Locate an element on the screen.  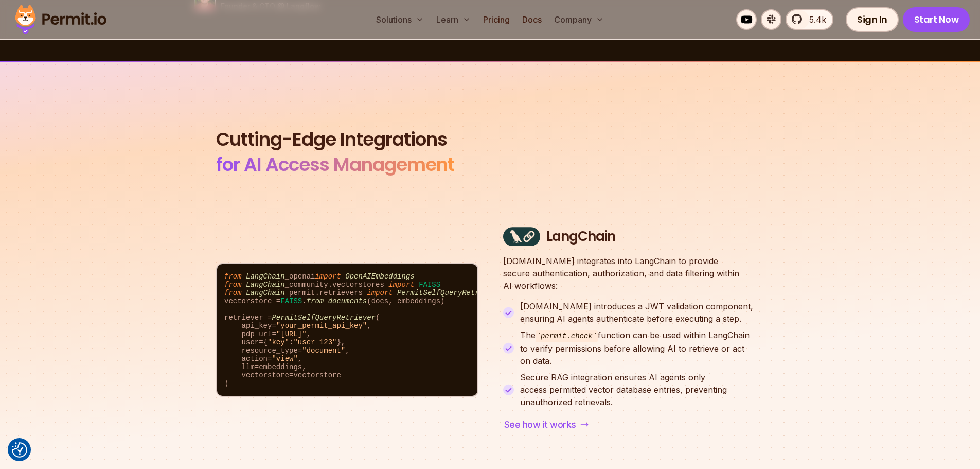
span: See how it works is located at coordinates (541, 425).